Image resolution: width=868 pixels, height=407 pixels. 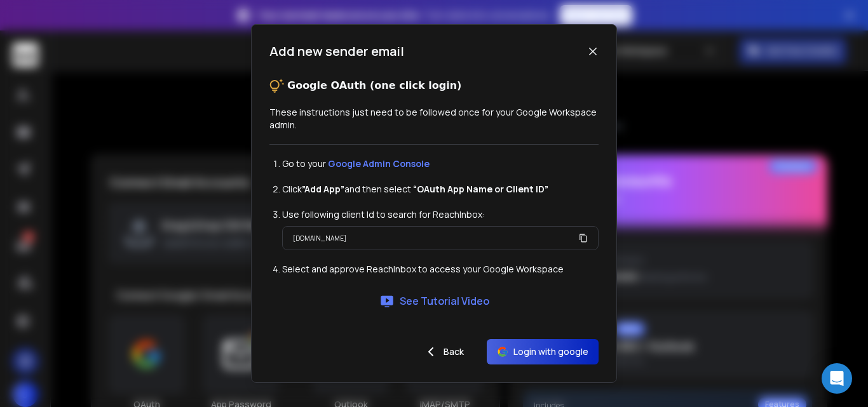 I want to click on a: See Tutorial Video, so click(x=434, y=301).